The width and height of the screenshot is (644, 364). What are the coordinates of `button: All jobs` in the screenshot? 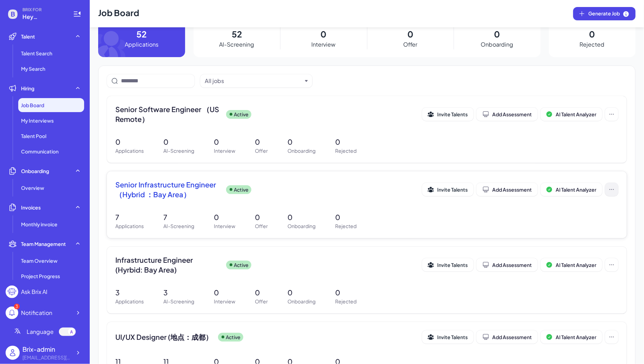 It's located at (253, 81).